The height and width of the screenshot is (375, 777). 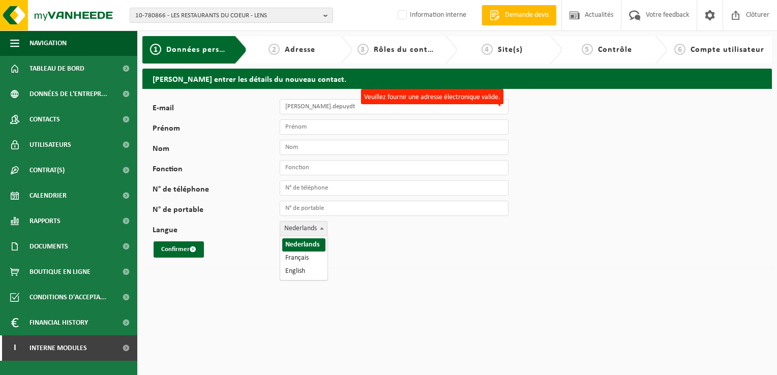 What do you see at coordinates (487, 49) in the screenshot?
I see `span: 4` at bounding box center [487, 49].